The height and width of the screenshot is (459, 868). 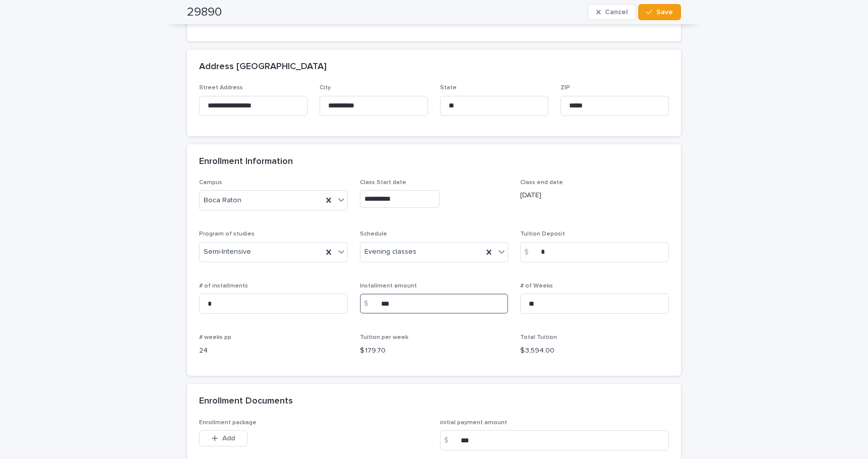 I want to click on span: ZIP, so click(x=565, y=88).